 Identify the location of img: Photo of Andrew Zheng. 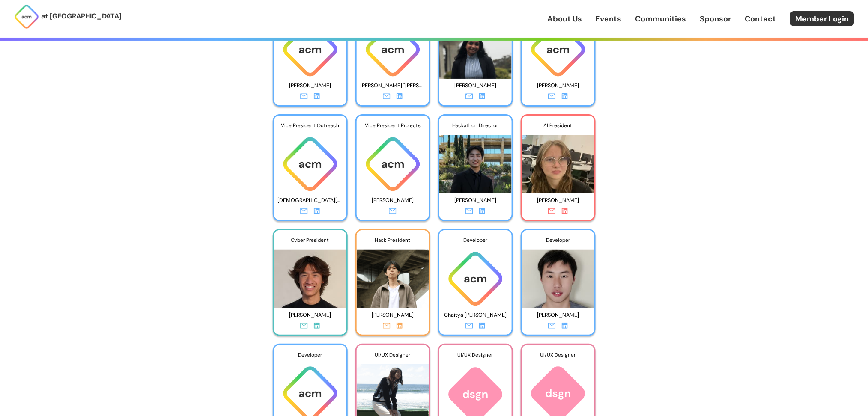
(475, 161).